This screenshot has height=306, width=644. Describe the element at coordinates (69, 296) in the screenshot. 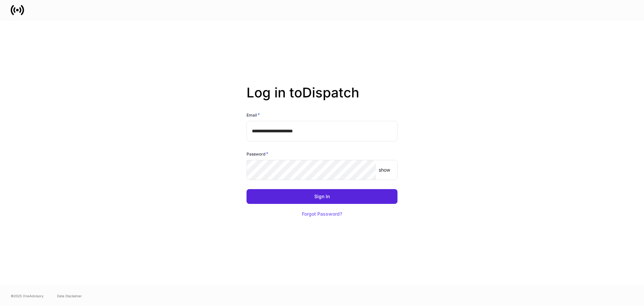

I see `a: Data Disclaimer` at that location.